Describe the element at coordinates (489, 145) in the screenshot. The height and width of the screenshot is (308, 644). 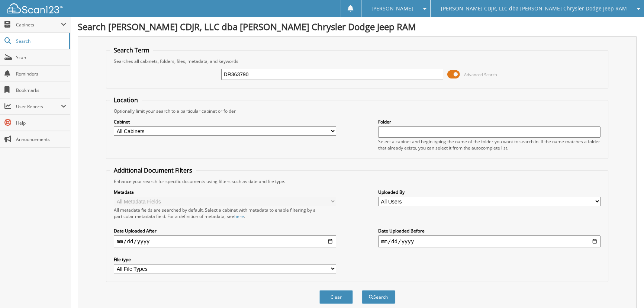
I see `div: Select a cabinet and begin typing the name of the folder you want to search in. If the name match...` at that location.